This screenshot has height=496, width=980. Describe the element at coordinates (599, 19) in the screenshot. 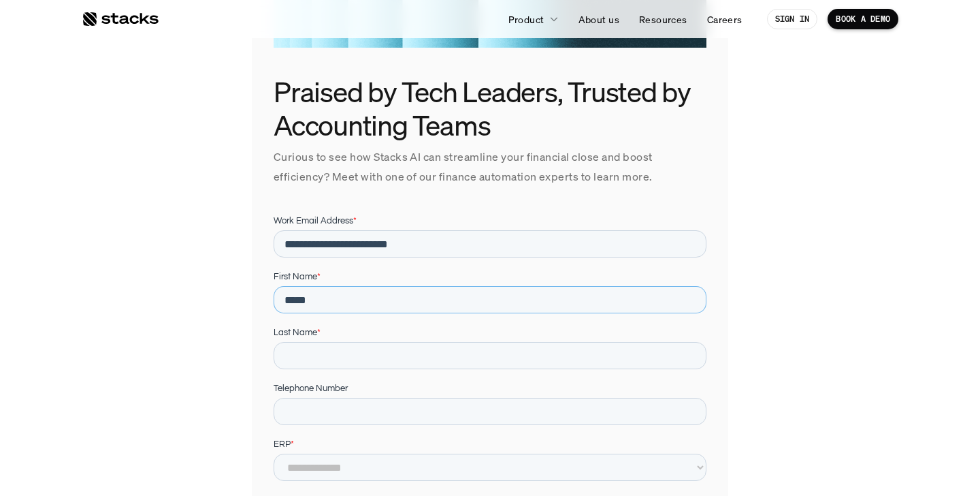

I see `p: About us` at that location.